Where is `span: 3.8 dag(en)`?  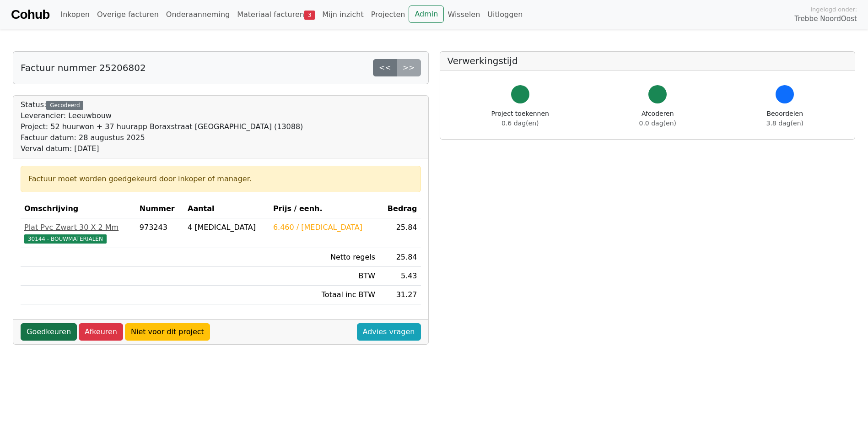
span: 3.8 dag(en) is located at coordinates (785, 123).